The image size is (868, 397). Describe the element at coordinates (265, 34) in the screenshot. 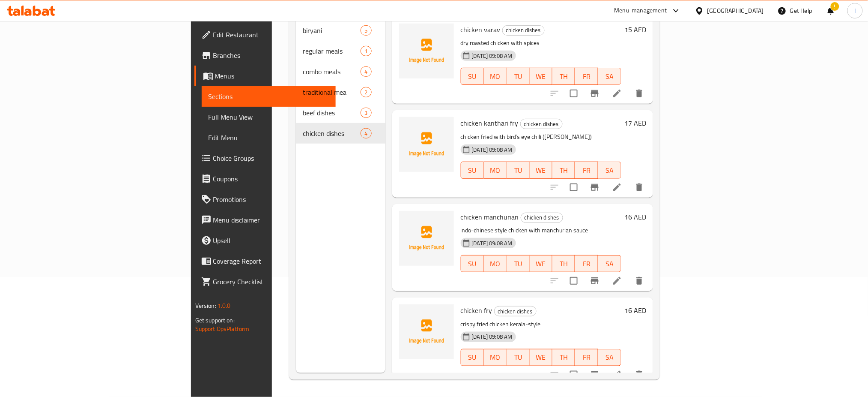

I see `a: Edit Restaurant` at that location.